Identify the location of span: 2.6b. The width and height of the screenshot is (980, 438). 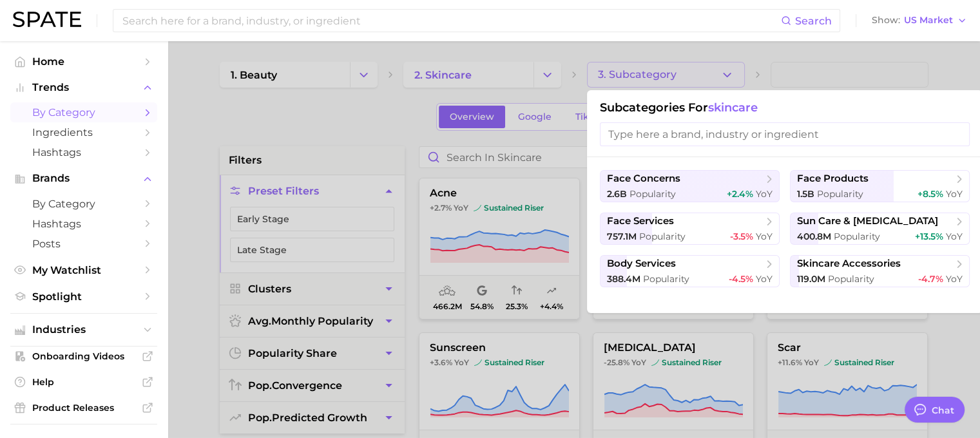
(616, 194).